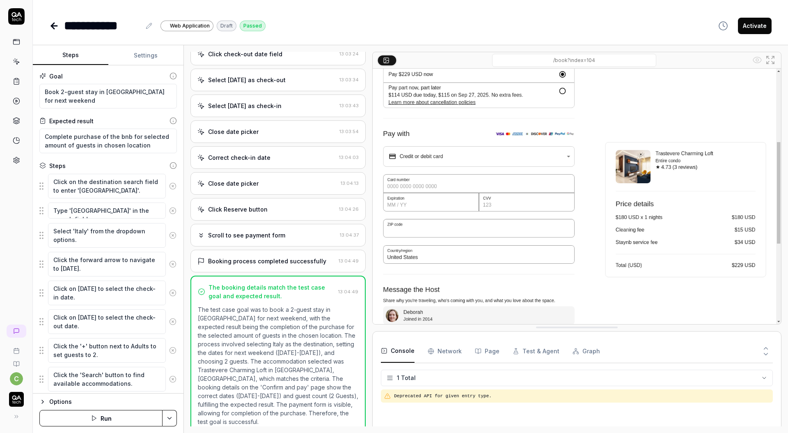 The height and width of the screenshot is (433, 788). What do you see at coordinates (252, 26) in the screenshot?
I see `div: Passed` at bounding box center [252, 26].